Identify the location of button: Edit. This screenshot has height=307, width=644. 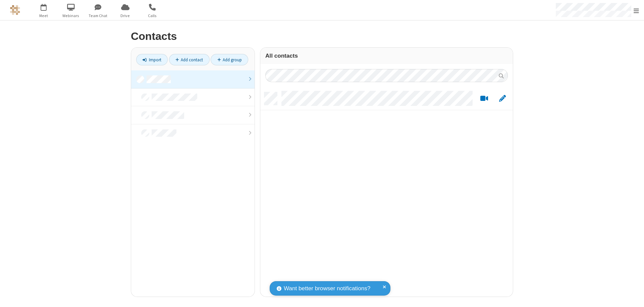
(502, 99).